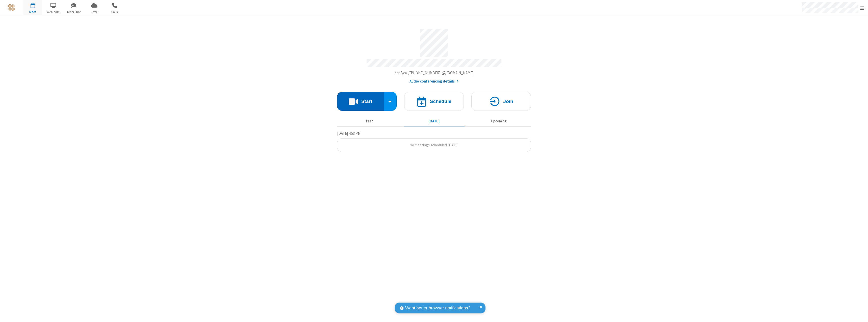 This screenshot has height=322, width=868. What do you see at coordinates (11, 7) in the screenshot?
I see `img: QA Selenium DO NOT DELETE OR CHANGE` at bounding box center [11, 7].